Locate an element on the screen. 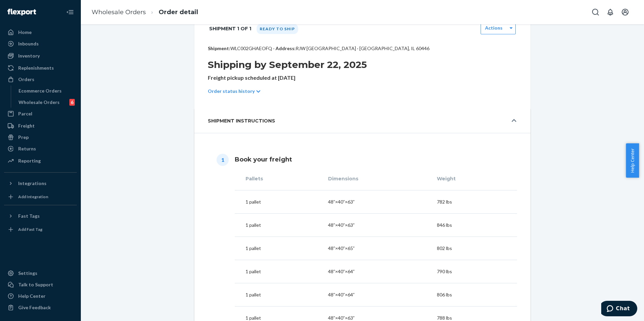  div: Inventory is located at coordinates (29, 56).